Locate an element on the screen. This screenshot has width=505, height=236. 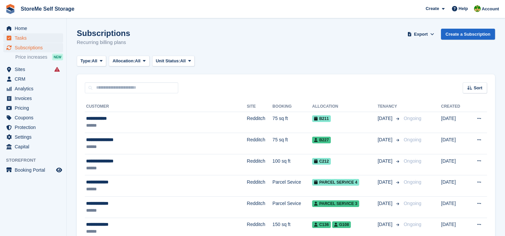
i: Smart entry sync failures have occurred is located at coordinates (57, 69).